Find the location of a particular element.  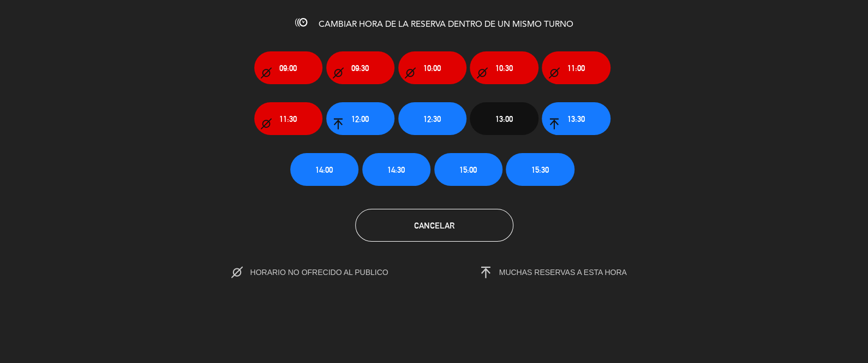

span: 14:00 is located at coordinates (324, 169).